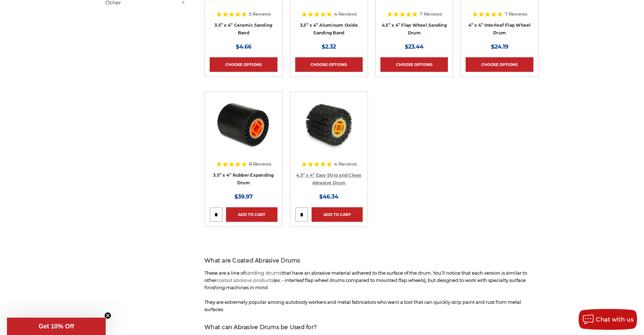  What do you see at coordinates (329, 130) in the screenshot?
I see `a: 4.5 inch x 4 inch paint stripping drum` at bounding box center [329, 130].